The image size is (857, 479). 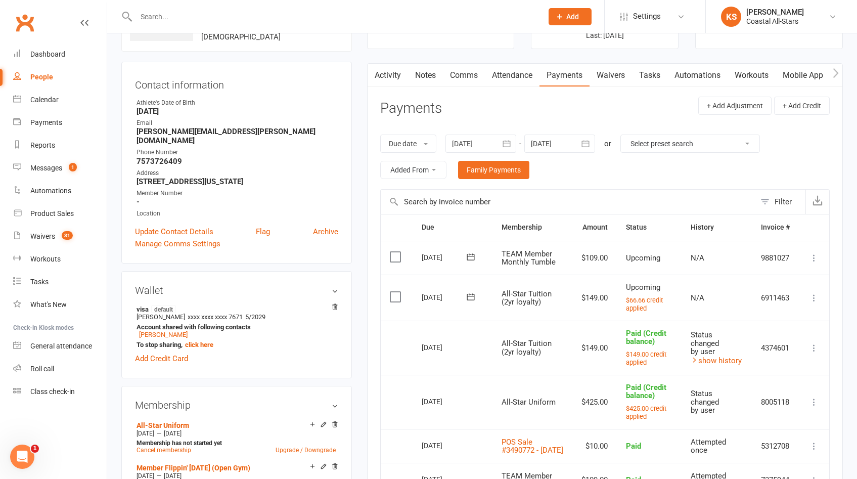 What do you see at coordinates (305, 450) in the screenshot?
I see `a: Upgrade / Downgrade` at bounding box center [305, 450].